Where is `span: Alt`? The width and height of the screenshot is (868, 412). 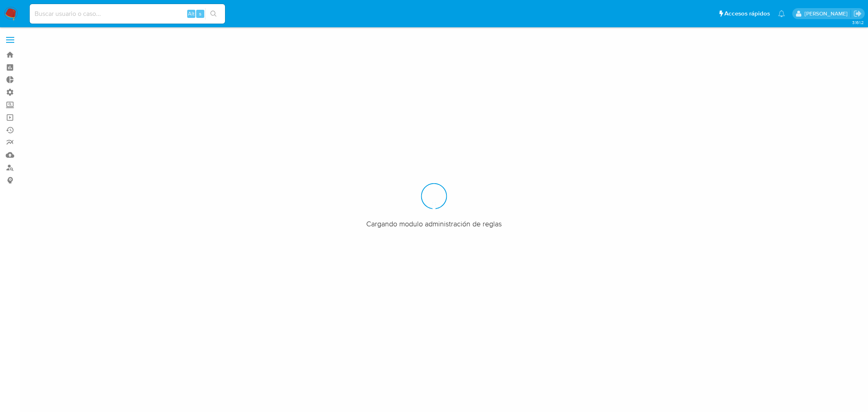
span: Alt is located at coordinates (191, 13).